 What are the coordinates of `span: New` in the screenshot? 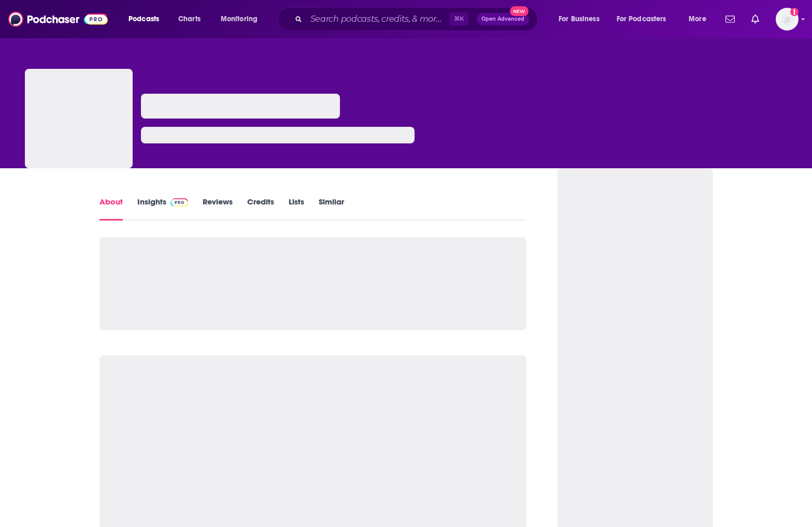 It's located at (519, 11).